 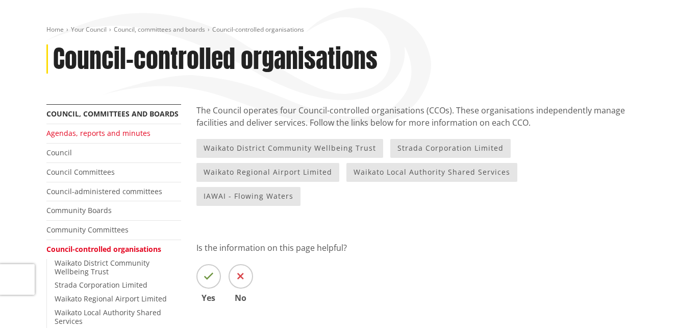 I want to click on span: Council-controlled organisations, so click(x=258, y=29).